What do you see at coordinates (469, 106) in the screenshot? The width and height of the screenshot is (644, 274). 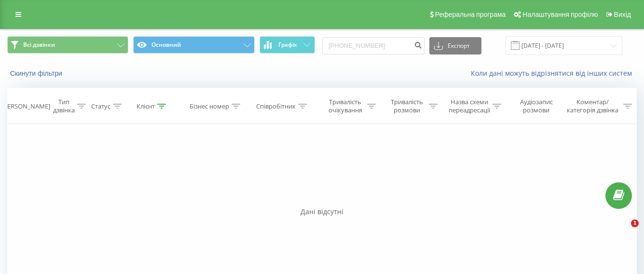 I see `div: Назва схеми переадресації` at bounding box center [469, 106].